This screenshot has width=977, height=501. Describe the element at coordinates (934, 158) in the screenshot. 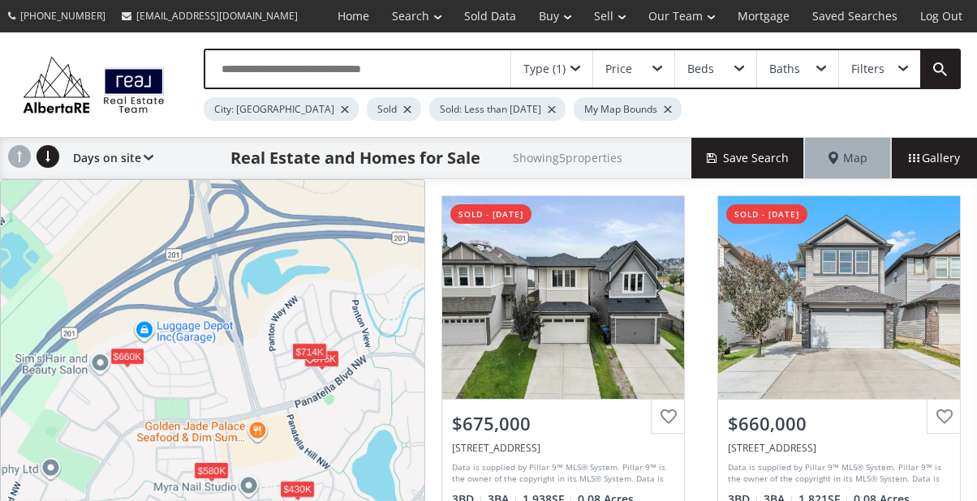

I see `div: Gallery` at that location.